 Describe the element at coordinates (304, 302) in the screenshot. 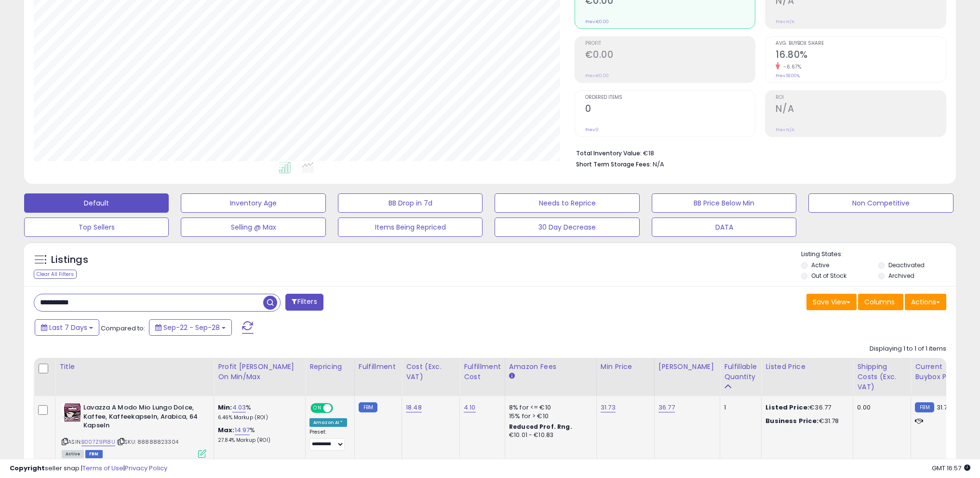

I see `button: Filters` at that location.